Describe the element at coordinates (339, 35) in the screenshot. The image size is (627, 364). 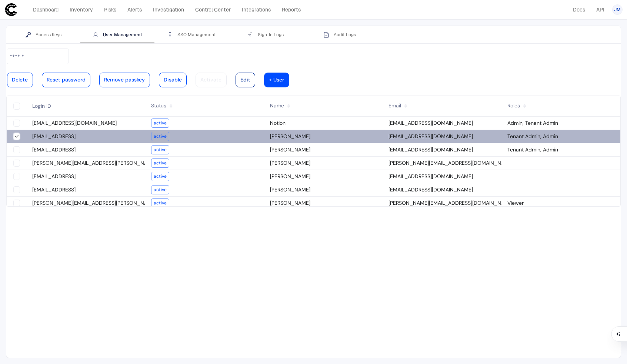
I see `div: Audit Logs` at that location.